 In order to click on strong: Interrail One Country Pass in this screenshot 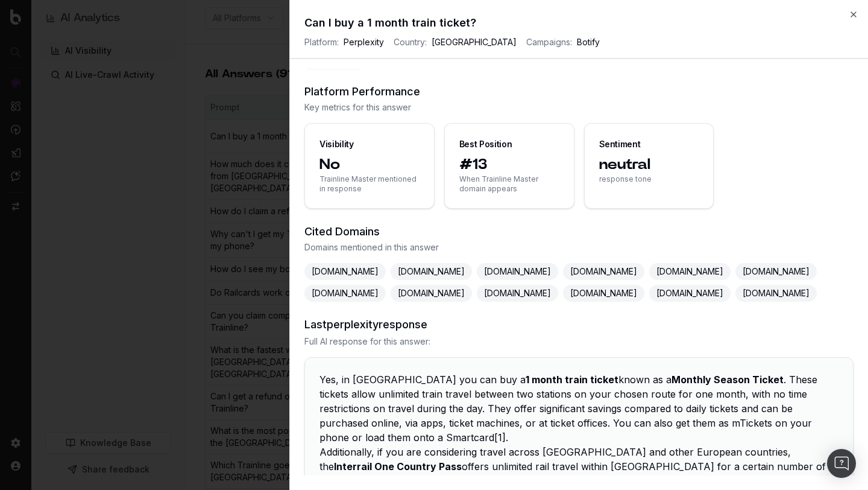, I will do `click(398, 467)`.